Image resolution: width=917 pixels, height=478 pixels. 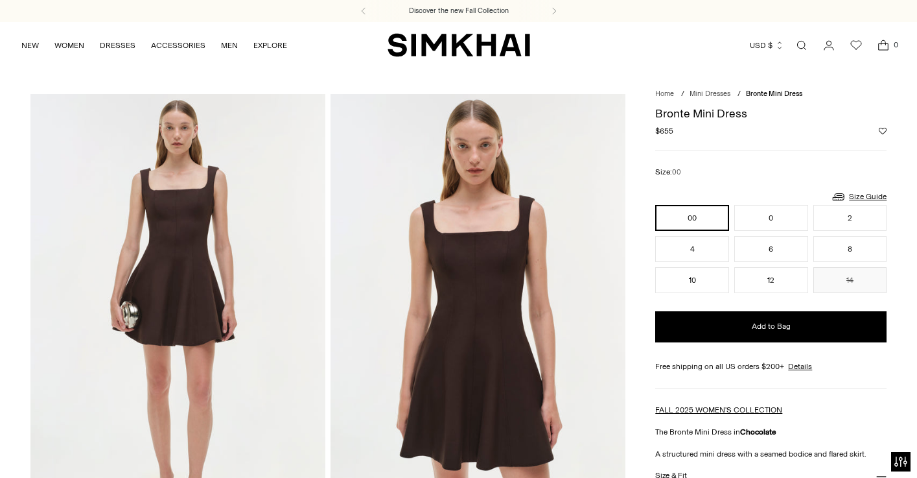 I want to click on a: EXPLORE, so click(x=270, y=45).